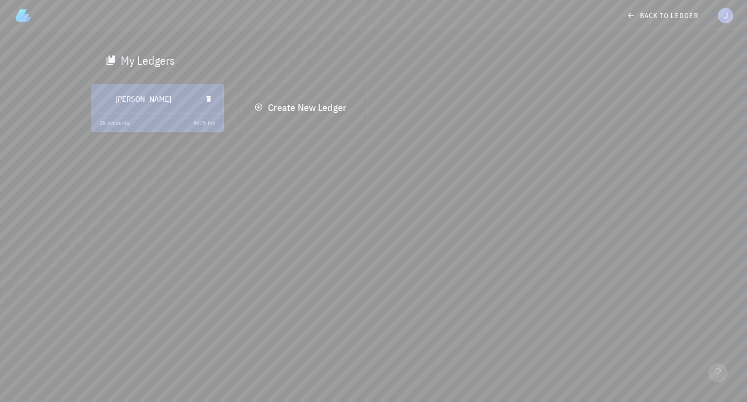 The width and height of the screenshot is (747, 402). I want to click on div: 4575 txs, so click(204, 123).